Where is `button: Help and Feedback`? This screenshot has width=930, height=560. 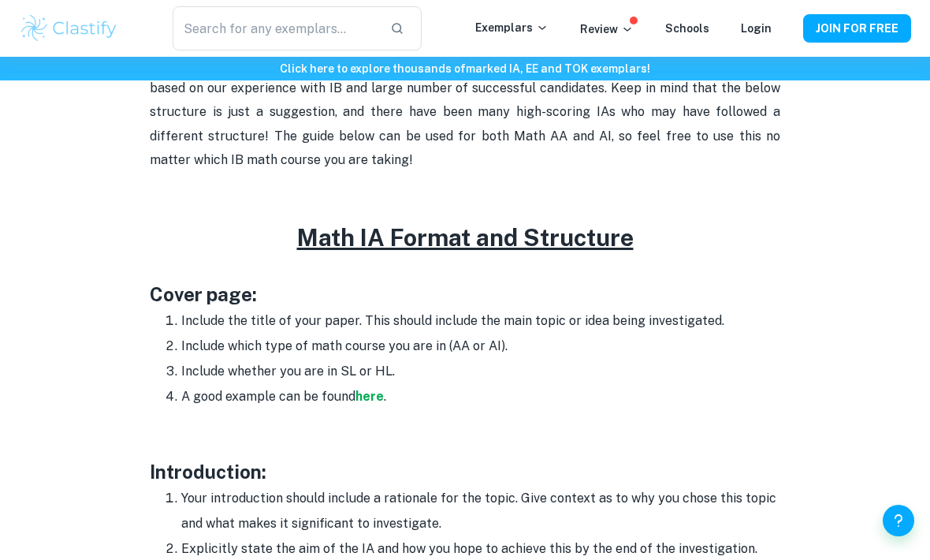 button: Help and Feedback is located at coordinates (899, 521).